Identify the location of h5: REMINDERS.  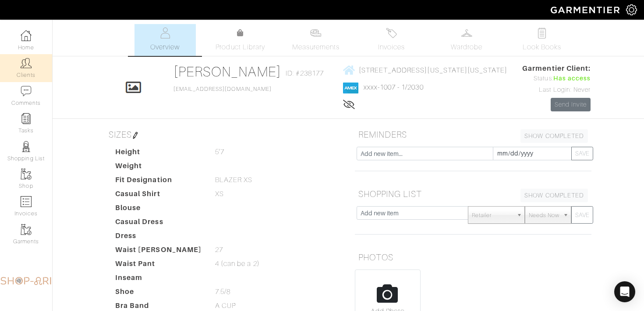
(473, 135).